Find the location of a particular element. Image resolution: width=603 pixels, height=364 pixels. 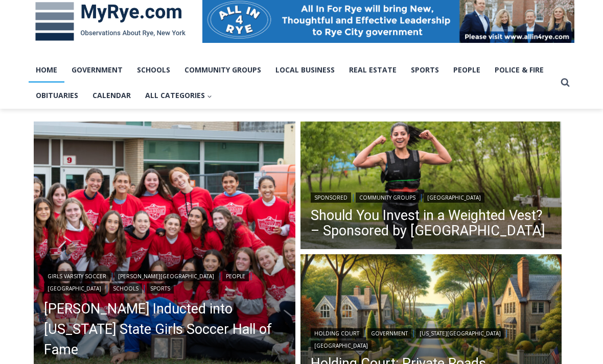

a: Police & Fire is located at coordinates (519, 70).